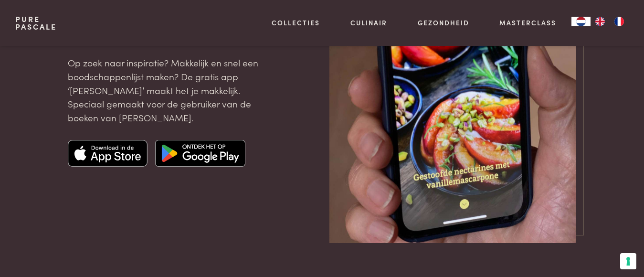  Describe the element at coordinates (581, 21) in the screenshot. I see `div: Language` at that location.